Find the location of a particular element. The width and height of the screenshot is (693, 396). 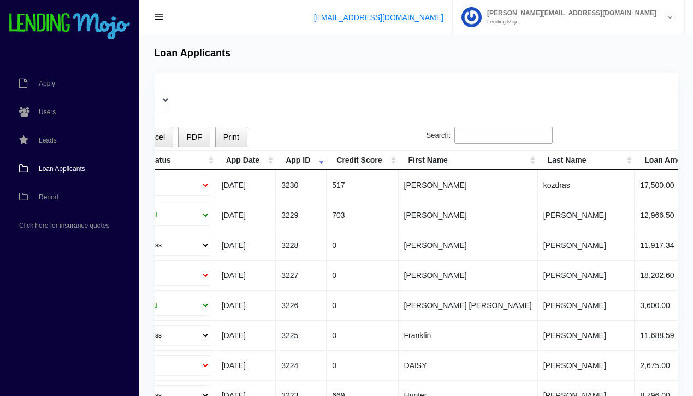

span: Print is located at coordinates (231, 137).